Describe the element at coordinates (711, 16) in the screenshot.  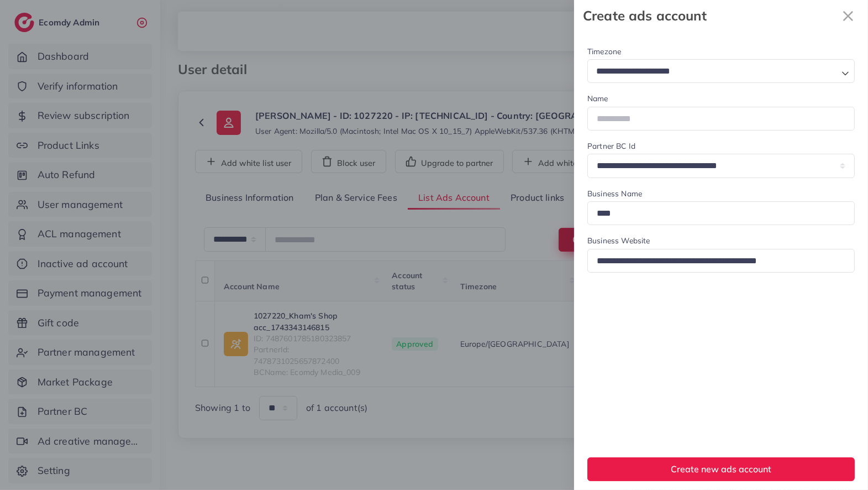
I see `strong: Create ads account` at that location.